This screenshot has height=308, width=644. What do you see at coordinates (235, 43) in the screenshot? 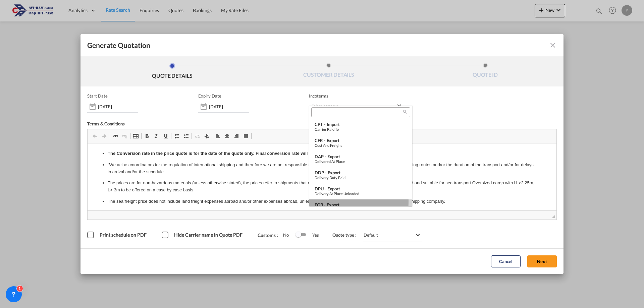
I see `p: The prices are for non-hazardous materials (unless otherwise stated), the prices refer to shipmen...` at bounding box center [235, 43].